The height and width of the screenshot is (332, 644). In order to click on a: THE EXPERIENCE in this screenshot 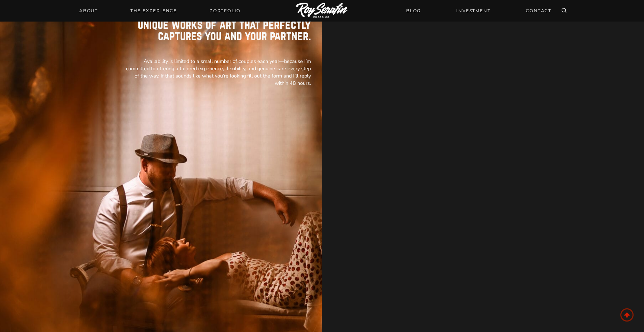, I will do `click(154, 11)`.